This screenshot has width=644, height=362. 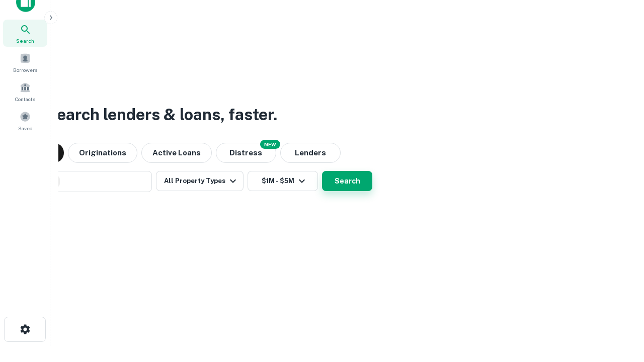 I want to click on div: NEW, so click(x=270, y=144).